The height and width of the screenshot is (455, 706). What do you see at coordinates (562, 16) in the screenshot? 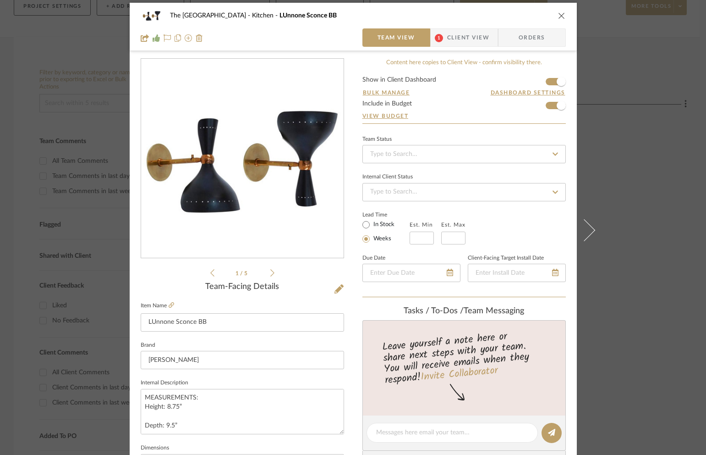
I see `button: close` at bounding box center [562, 16].